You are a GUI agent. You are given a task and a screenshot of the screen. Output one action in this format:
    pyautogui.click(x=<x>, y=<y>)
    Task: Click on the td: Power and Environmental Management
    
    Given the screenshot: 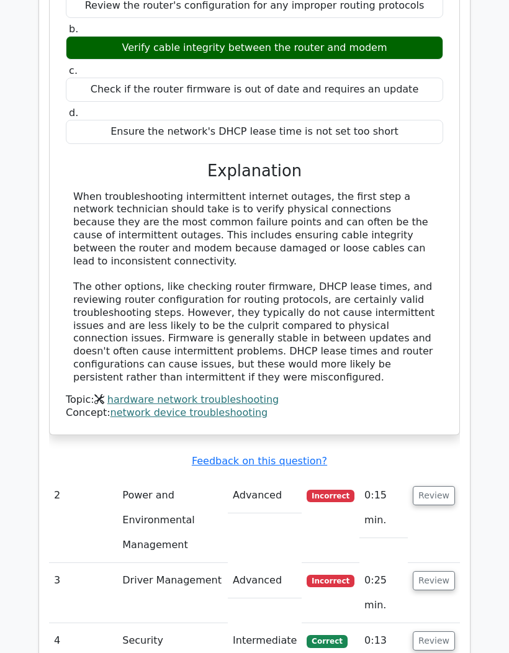 What is the action you would take?
    pyautogui.click(x=173, y=520)
    